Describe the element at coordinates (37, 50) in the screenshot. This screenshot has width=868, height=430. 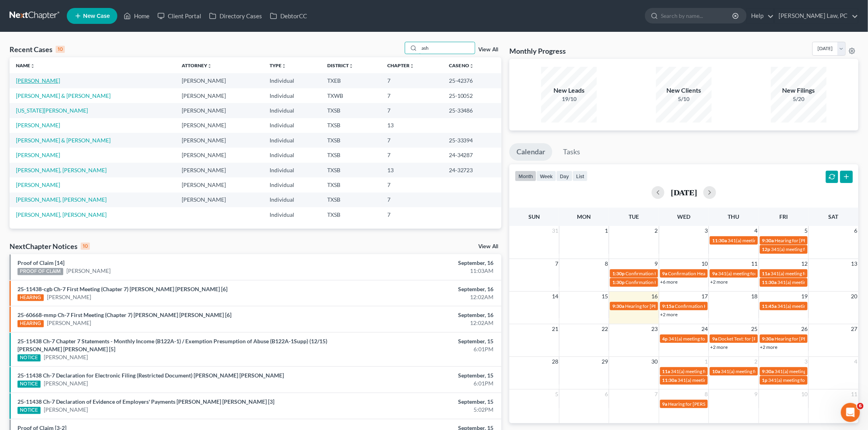
I see `div: Recent Cases` at that location.